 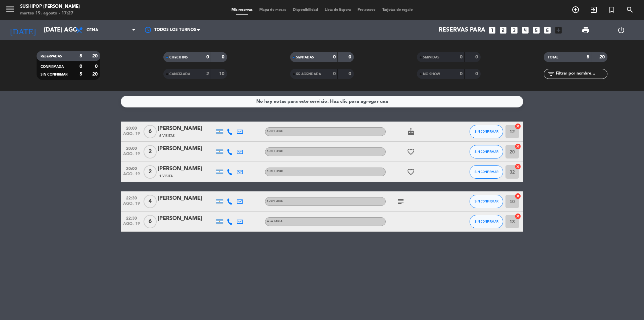 I want to click on div: LOG OUT, so click(x=621, y=30).